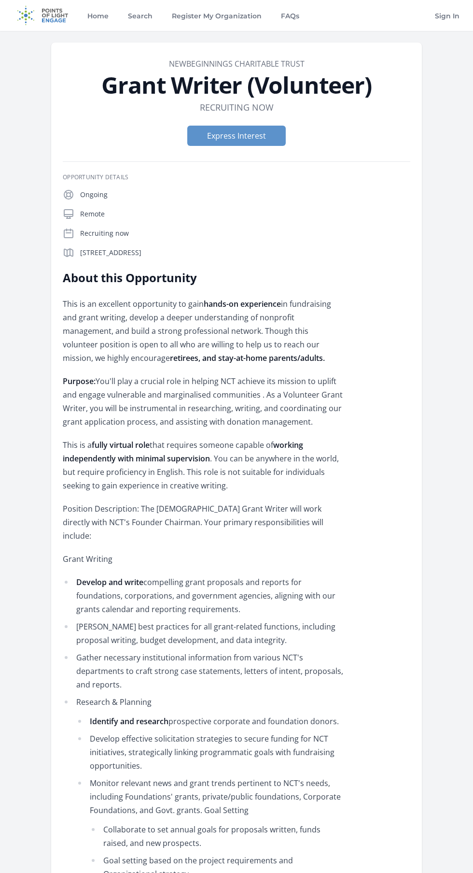 This screenshot has height=873, width=473. Describe the element at coordinates (217, 836) in the screenshot. I see `li: Collaborate to set annual goals for proposals written, funds raised, and new prospects.` at that location.